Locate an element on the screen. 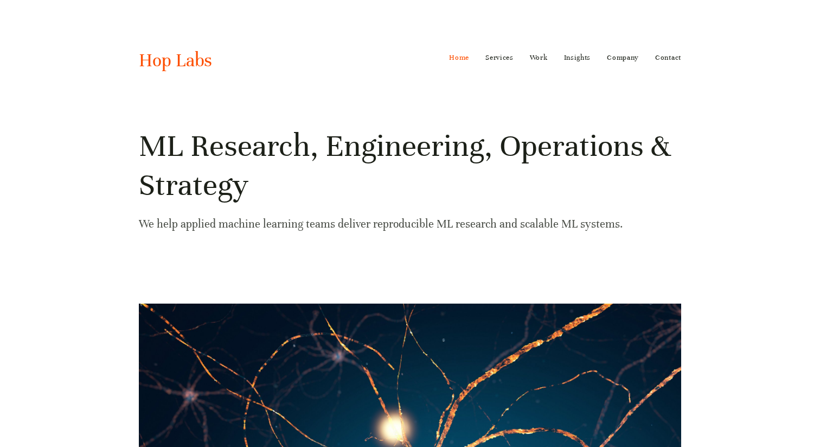 This screenshot has width=820, height=447. a: Hop Labs is located at coordinates (175, 60).